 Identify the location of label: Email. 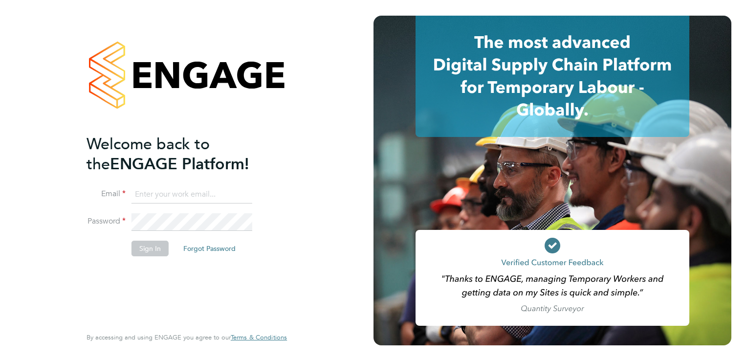
(106, 194).